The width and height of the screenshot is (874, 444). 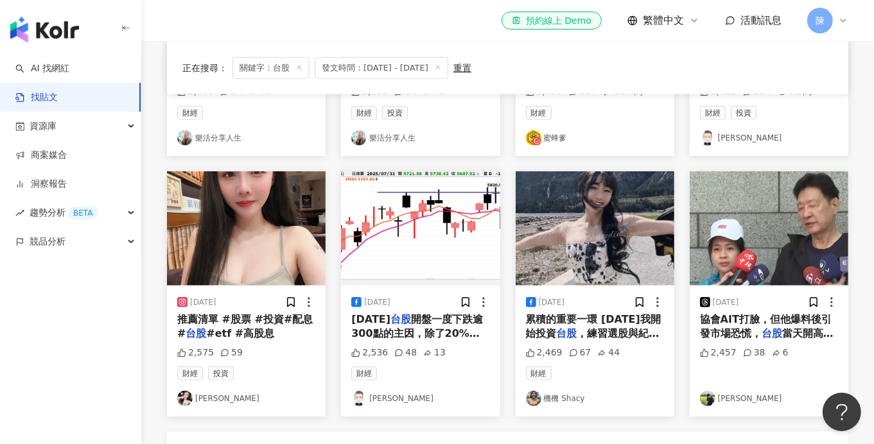 I want to click on div: 48, so click(x=405, y=353).